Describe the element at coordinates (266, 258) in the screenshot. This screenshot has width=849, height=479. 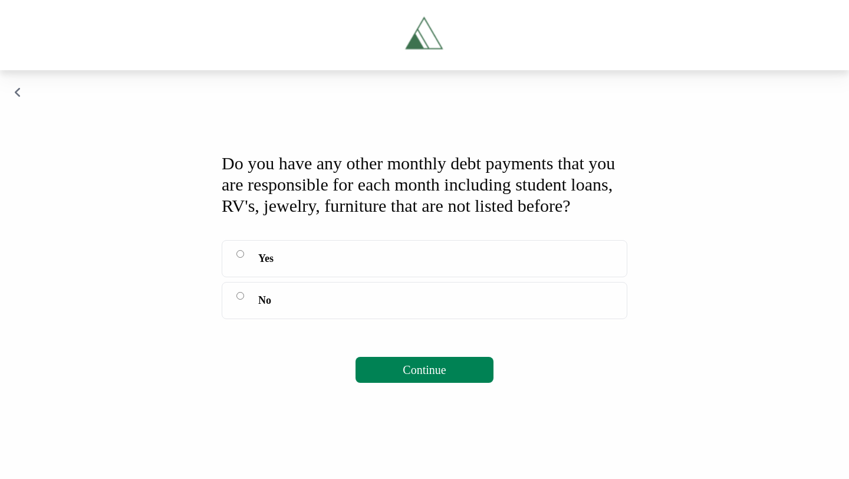
I see `span: Yes` at that location.